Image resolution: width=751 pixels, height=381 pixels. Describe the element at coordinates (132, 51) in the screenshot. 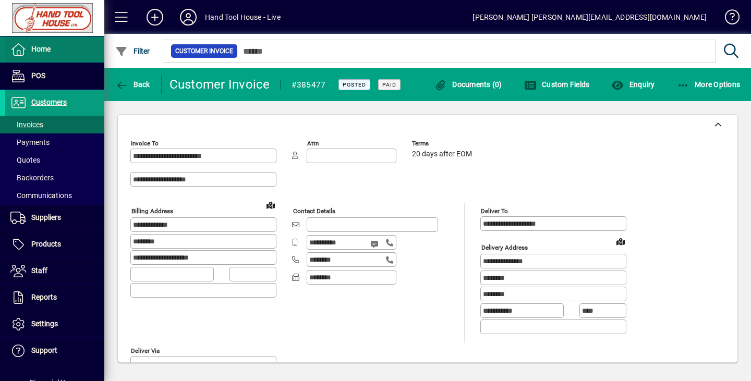

I see `button: Filter` at that location.